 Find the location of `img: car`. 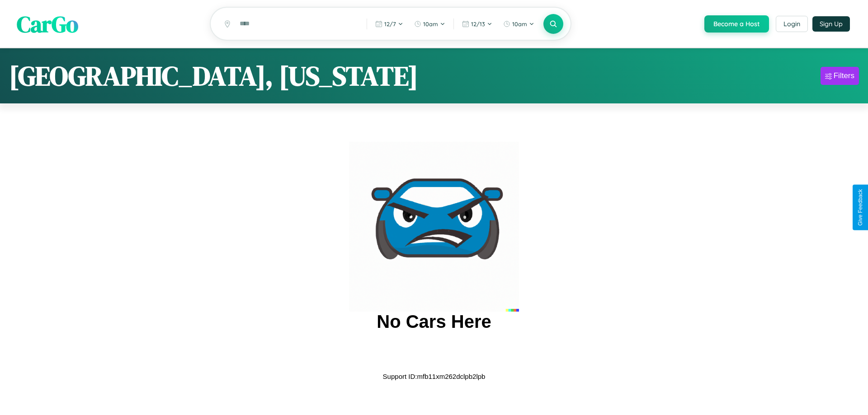

img: car is located at coordinates (434, 227).